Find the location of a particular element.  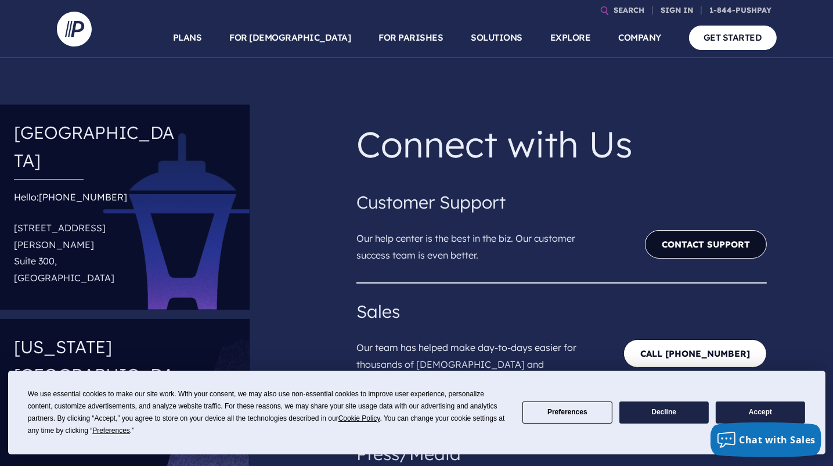

button: Chat with Sales is located at coordinates (766, 439).